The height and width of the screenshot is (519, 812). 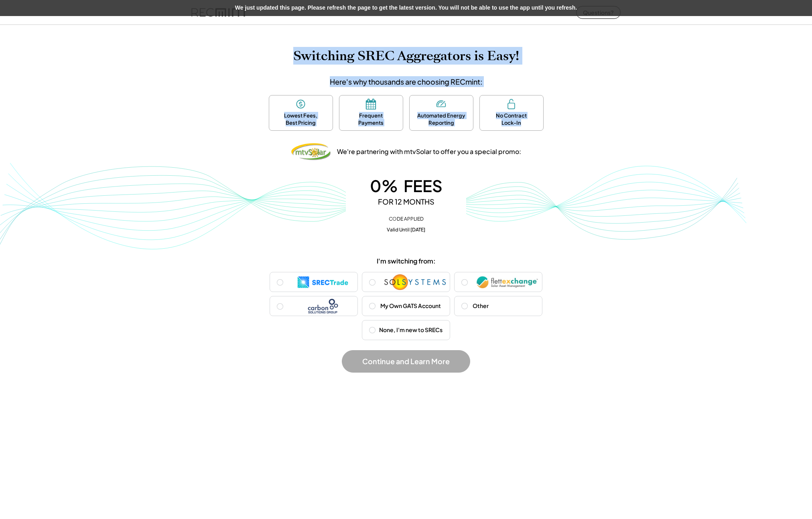 What do you see at coordinates (429, 152) in the screenshot?
I see `div: We're partnering with mtvSolar to offer you a special promo:` at bounding box center [429, 152].